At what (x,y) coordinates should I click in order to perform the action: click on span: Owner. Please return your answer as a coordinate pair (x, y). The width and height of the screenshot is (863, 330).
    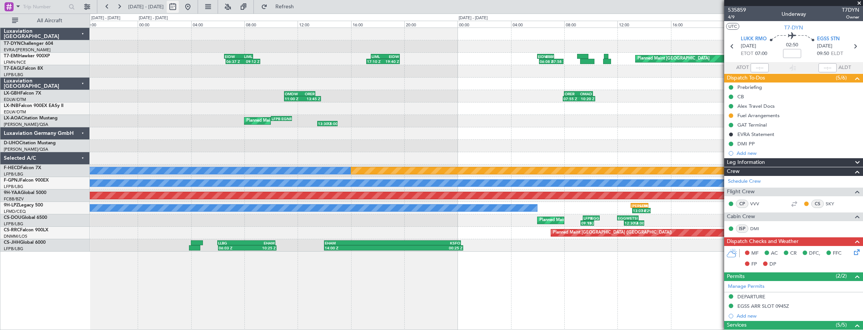
    Looking at the image, I should click on (850, 17).